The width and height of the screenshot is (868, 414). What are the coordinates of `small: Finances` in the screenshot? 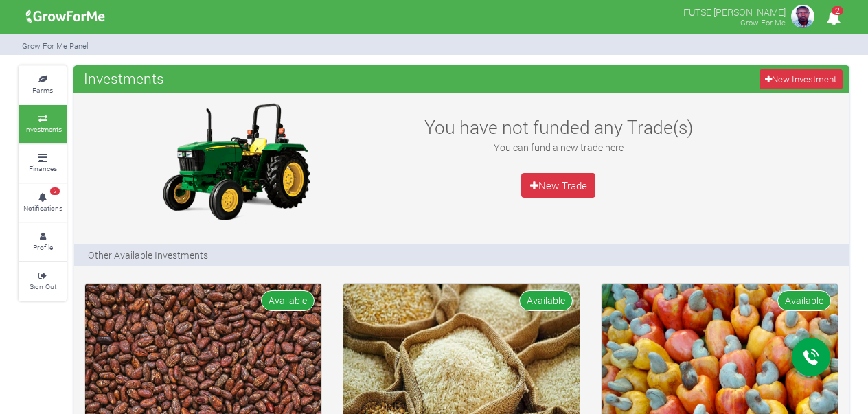 It's located at (43, 168).